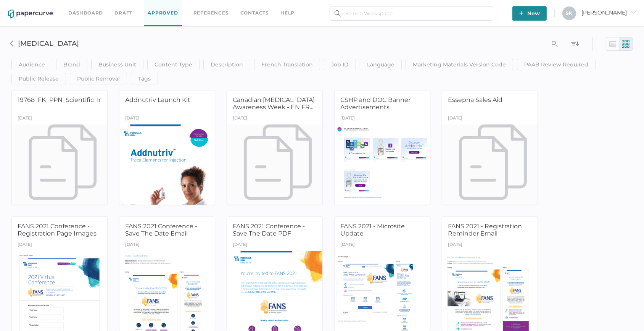  What do you see at coordinates (459, 65) in the screenshot?
I see `span: Marketing Materials Version Code` at bounding box center [459, 65].